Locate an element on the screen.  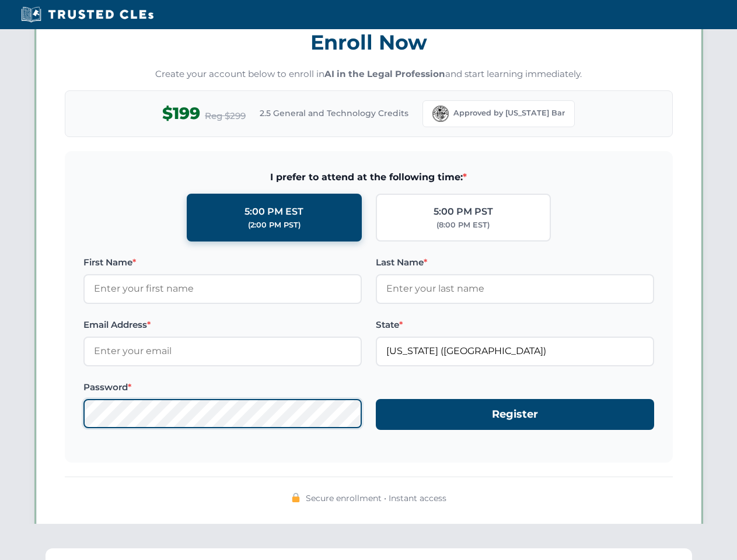
span: 2.5 General and Technology Credits is located at coordinates (334, 113).